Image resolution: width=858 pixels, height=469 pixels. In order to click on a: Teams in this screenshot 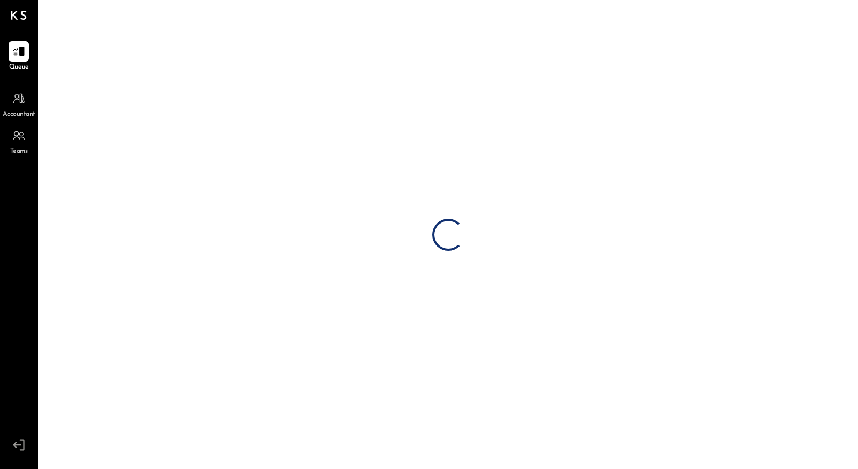, I will do `click(19, 141)`.